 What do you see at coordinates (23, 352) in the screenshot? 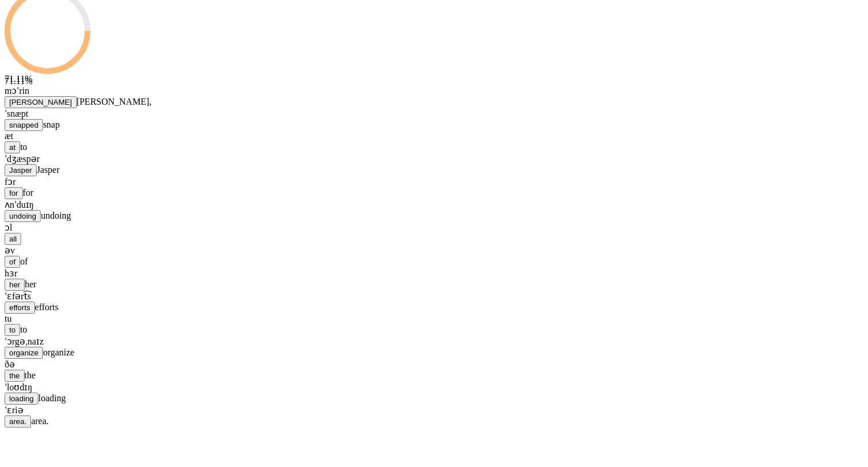
I see `button: organize` at bounding box center [23, 352].